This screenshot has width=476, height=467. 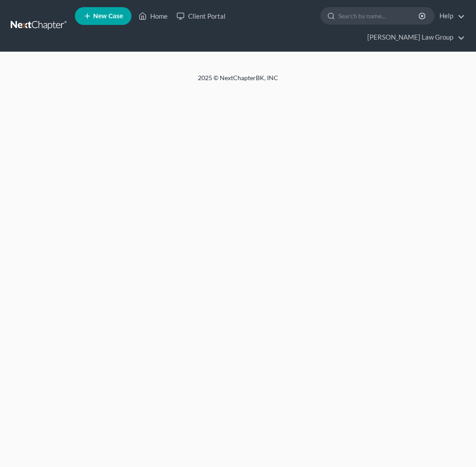 What do you see at coordinates (238, 81) in the screenshot?
I see `div: 2025 © NextChapterBK, INC` at bounding box center [238, 81].